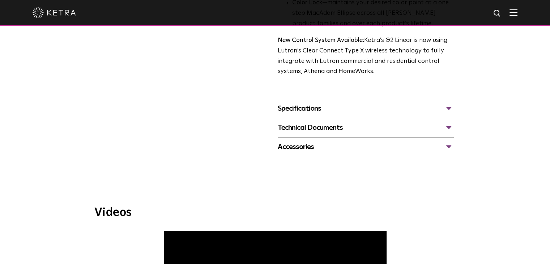 This screenshot has width=550, height=264. I want to click on div: Technical Documents, so click(366, 128).